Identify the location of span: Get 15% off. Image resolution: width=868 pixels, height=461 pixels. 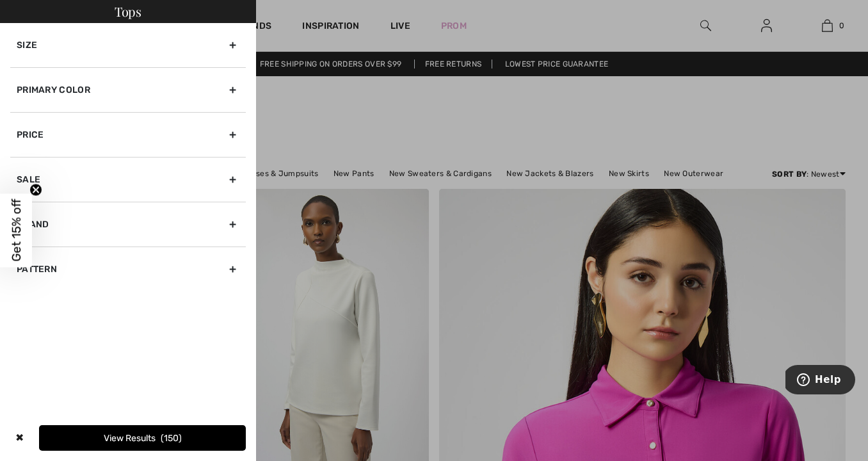
(16, 231).